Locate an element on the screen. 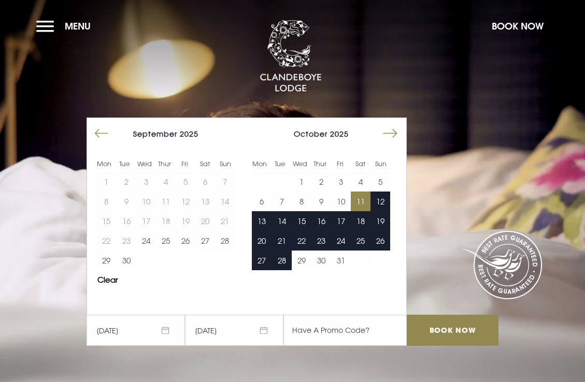 The height and width of the screenshot is (382, 585). td: Choose Monday, October 27, 2025 as your end date. is located at coordinates (262, 261).